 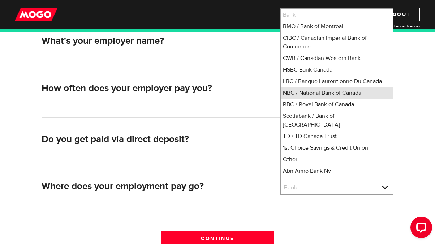 What do you see at coordinates (337, 148) in the screenshot?
I see `li: 1st Choice Savings & Credit Union` at bounding box center [337, 148].